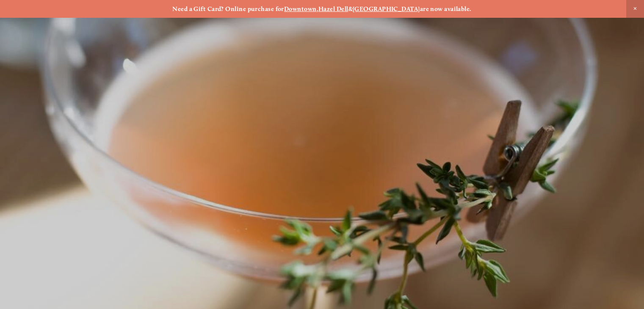  What do you see at coordinates (228, 9) in the screenshot?
I see `strong: Need a Gift Card? Online purchase for` at bounding box center [228, 9].